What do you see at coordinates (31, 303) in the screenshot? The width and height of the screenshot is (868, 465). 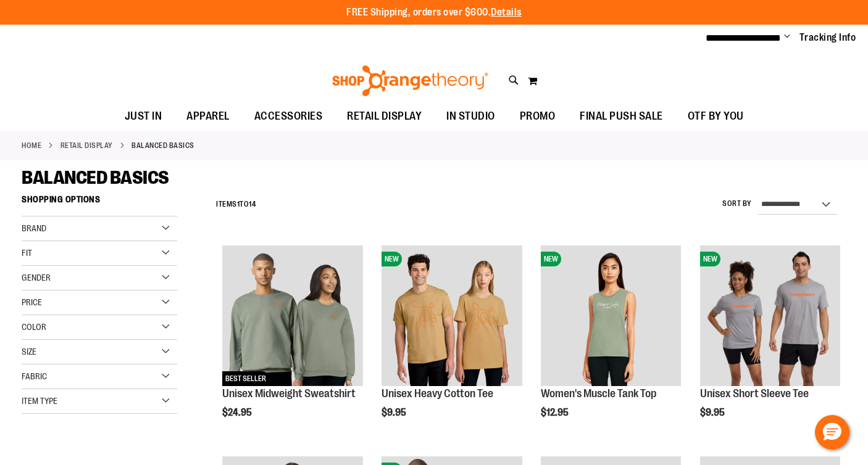 I see `span: Price` at bounding box center [31, 303].